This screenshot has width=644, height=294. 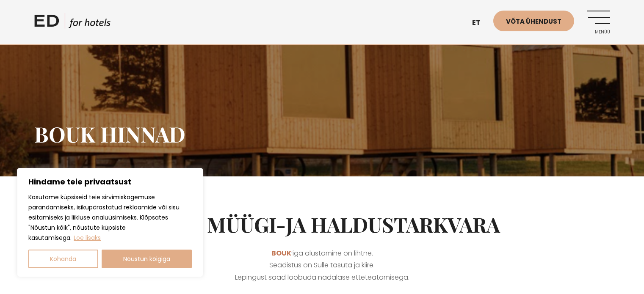 I want to click on a: et, so click(x=481, y=23).